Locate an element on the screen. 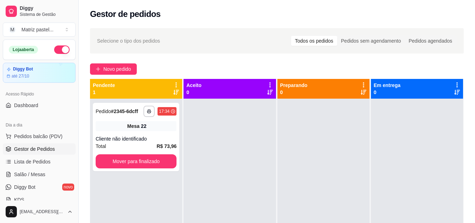  div: 17:34 is located at coordinates (164, 111).